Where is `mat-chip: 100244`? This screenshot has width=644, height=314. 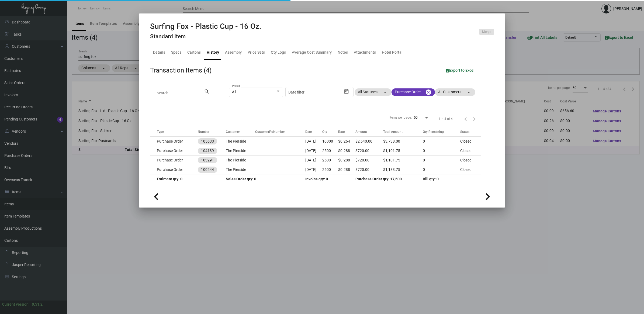 mat-chip: 100244 is located at coordinates (207, 170).